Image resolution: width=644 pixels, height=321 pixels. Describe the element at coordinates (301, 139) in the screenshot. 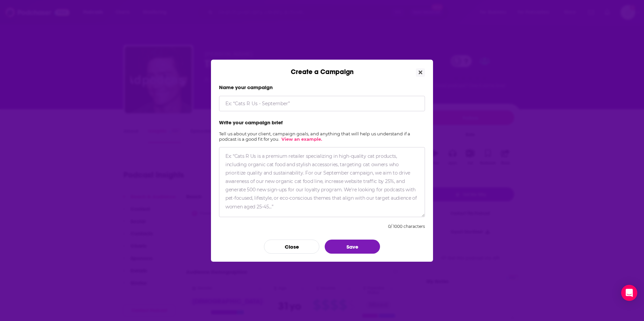

I see `a: View an example.` at that location.